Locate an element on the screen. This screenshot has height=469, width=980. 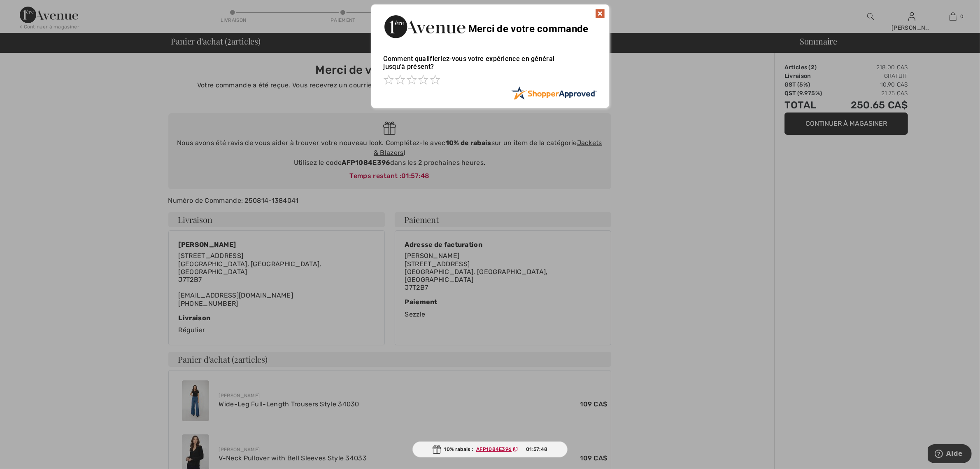
img: x is located at coordinates (600, 14).